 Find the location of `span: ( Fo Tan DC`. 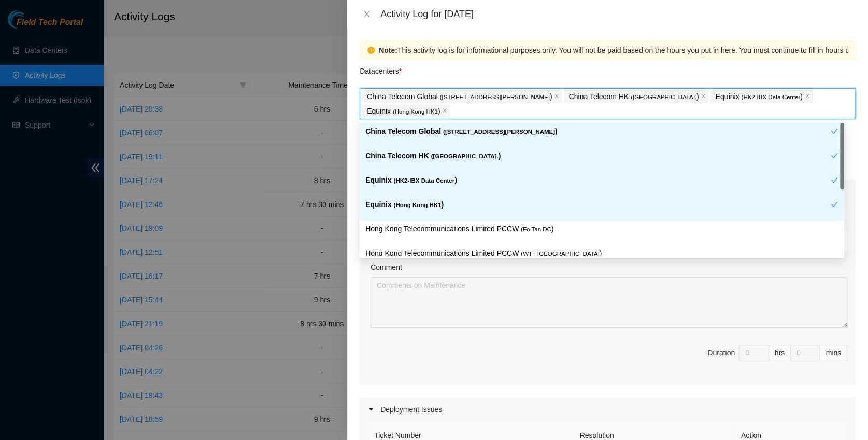

span: ( Fo Tan DC is located at coordinates (536, 230).